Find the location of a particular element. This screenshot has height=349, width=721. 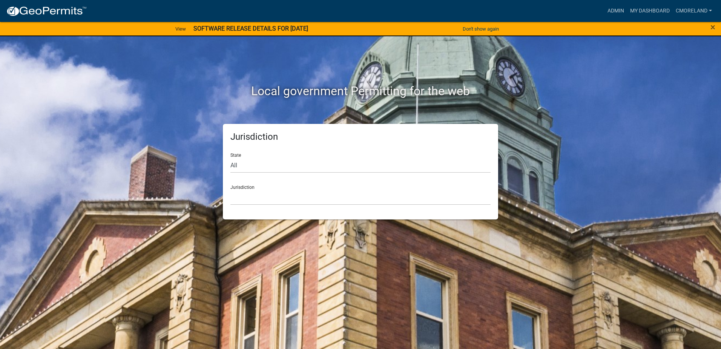

a: View is located at coordinates (181, 29).